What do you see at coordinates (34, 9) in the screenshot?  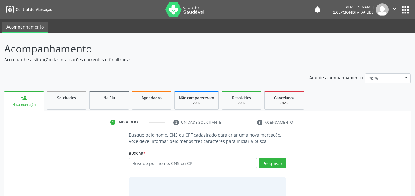 I see `span: Central de Marcação` at bounding box center [34, 9].